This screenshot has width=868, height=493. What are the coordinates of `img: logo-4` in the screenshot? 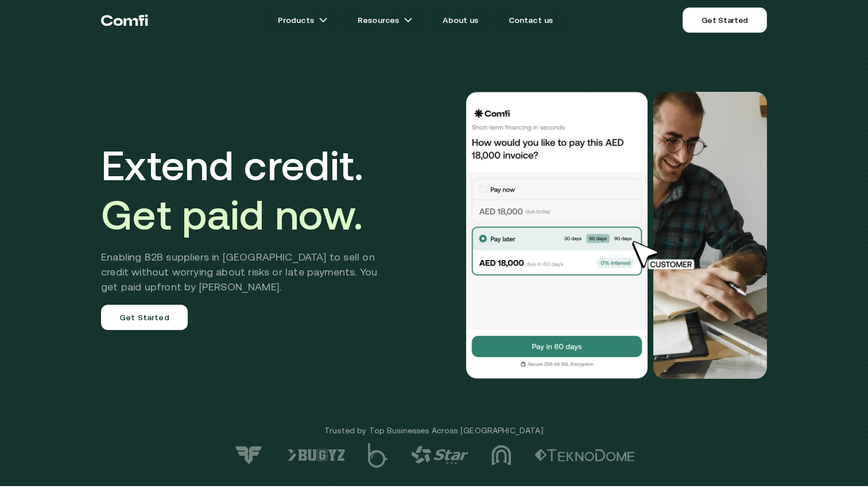 It's located at (440, 455).